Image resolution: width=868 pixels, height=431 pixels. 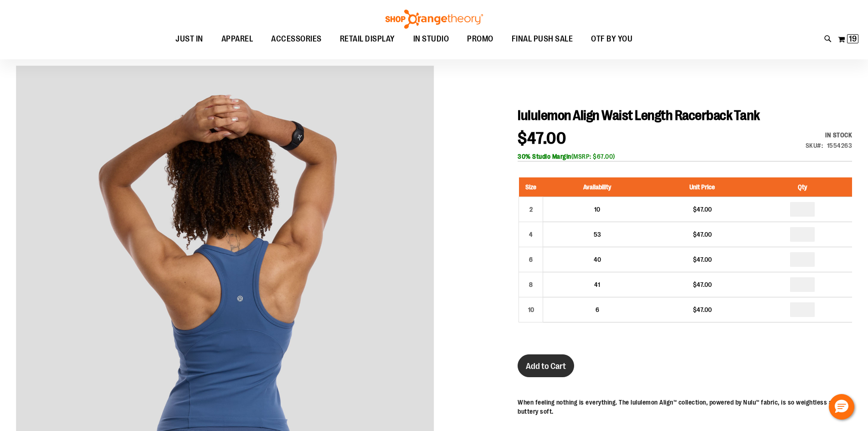 What do you see at coordinates (531, 187) in the screenshot?
I see `th: Size` at bounding box center [531, 187].